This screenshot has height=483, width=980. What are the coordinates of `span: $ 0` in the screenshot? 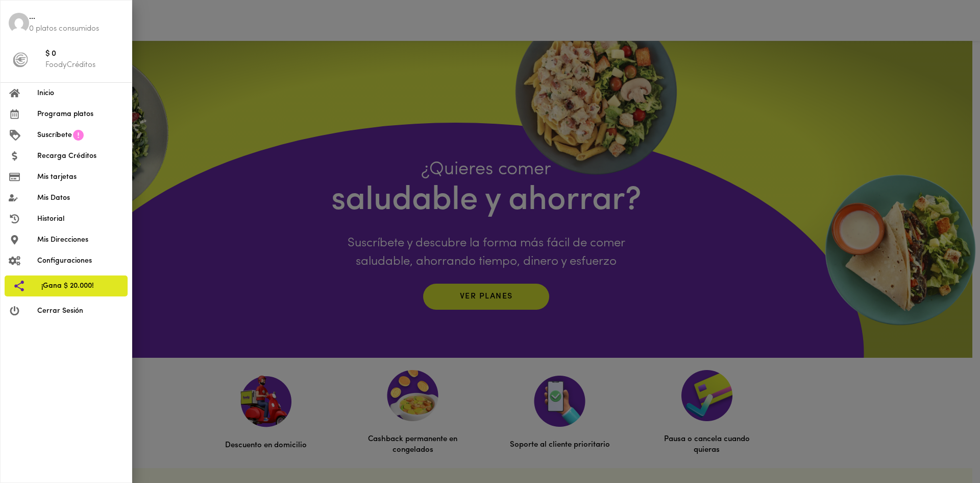 It's located at (84, 54).